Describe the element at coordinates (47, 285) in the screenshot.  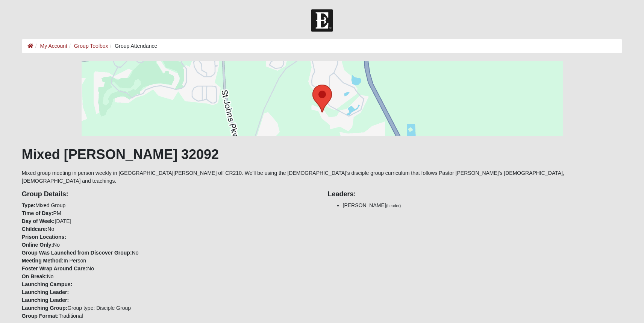
I see `strong: Launching Campus:` at that location.